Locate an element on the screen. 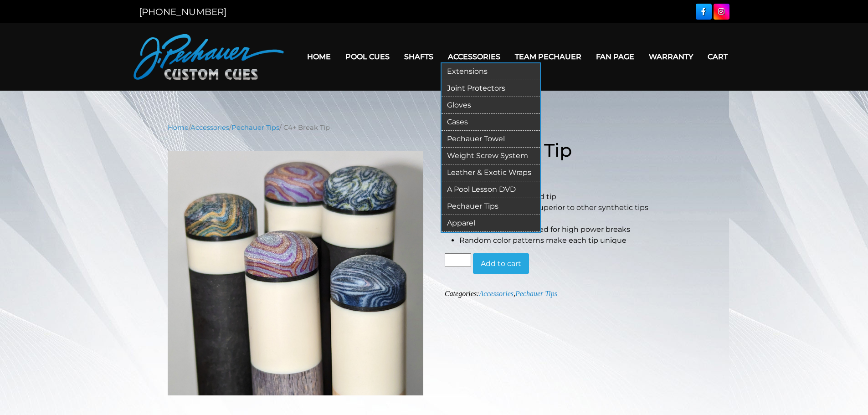 The height and width of the screenshot is (415, 868). nav: Breadcrumb is located at coordinates (434, 128).